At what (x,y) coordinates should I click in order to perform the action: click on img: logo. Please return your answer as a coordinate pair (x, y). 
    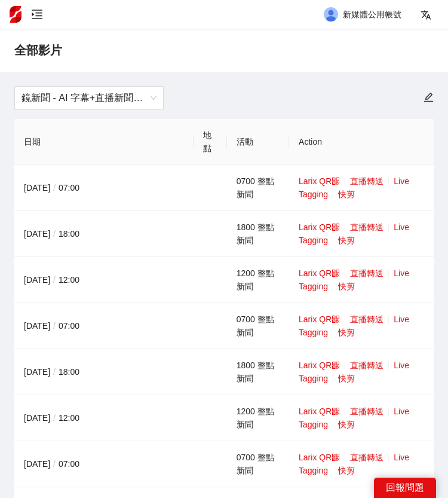
    Looking at the image, I should click on (16, 15).